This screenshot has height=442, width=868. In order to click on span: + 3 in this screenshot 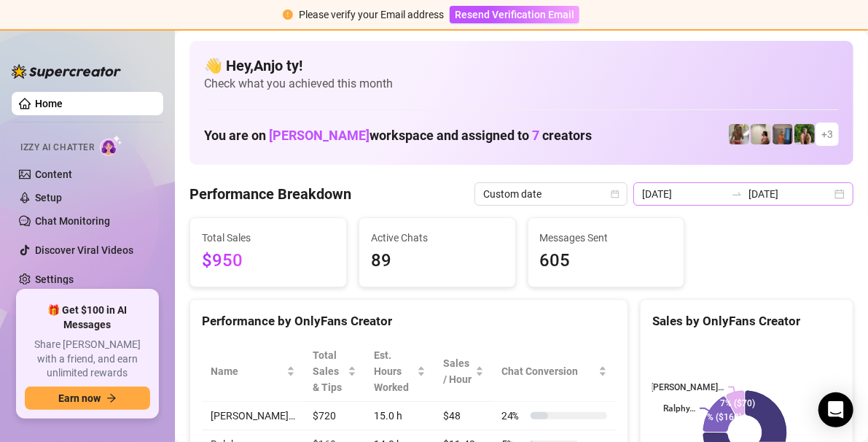, I will do `click(828, 134)`.